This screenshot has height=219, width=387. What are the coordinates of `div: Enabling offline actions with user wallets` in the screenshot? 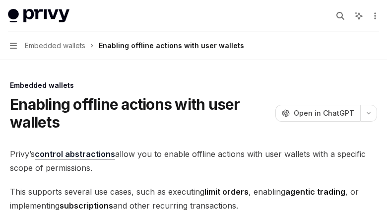 It's located at (171, 46).